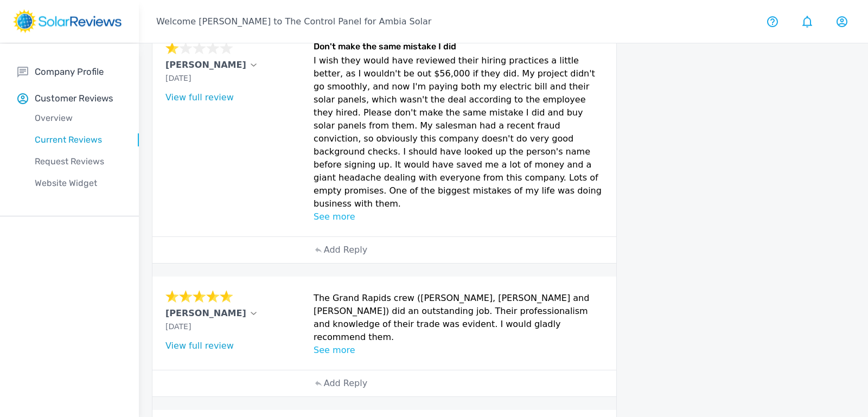 Image resolution: width=868 pixels, height=417 pixels. I want to click on p: Website Widget, so click(79, 184).